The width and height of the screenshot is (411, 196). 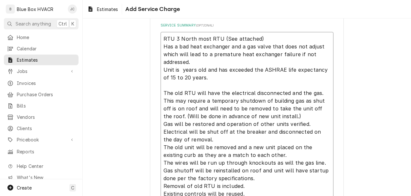 I want to click on span: What's New, so click(x=46, y=177).